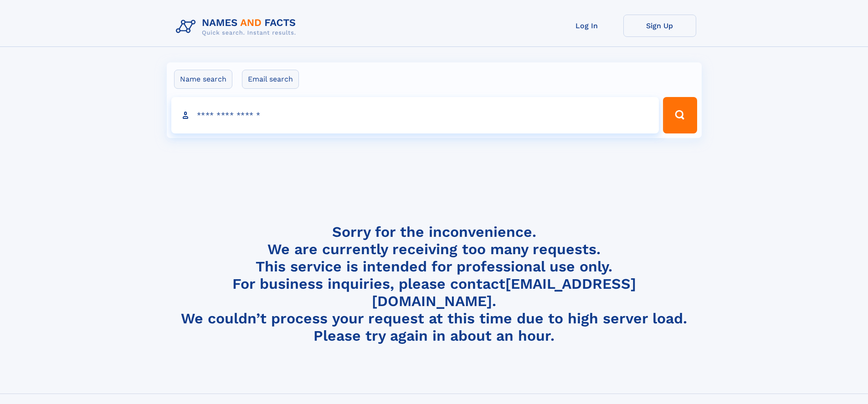  Describe the element at coordinates (660, 26) in the screenshot. I see `a: Sign Up` at that location.